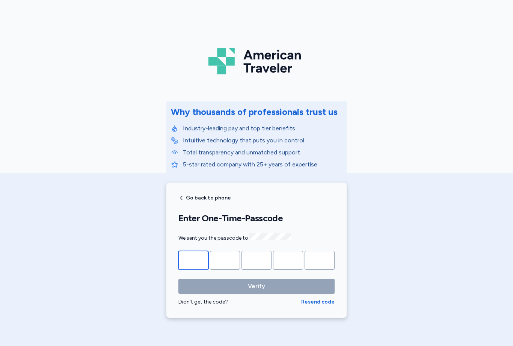 This screenshot has height=346, width=513. What do you see at coordinates (288, 260) in the screenshot?
I see `input: Please enter OTP character 4` at bounding box center [288, 260].